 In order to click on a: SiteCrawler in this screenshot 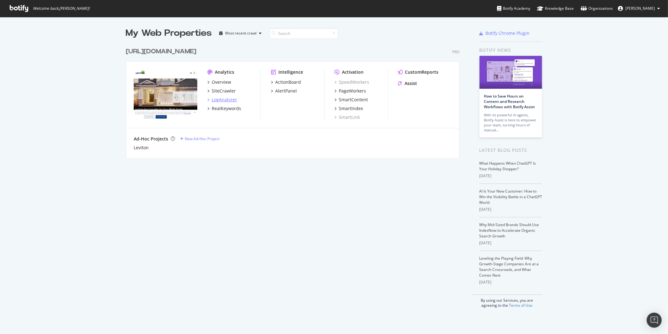, I will do `click(222, 91)`.